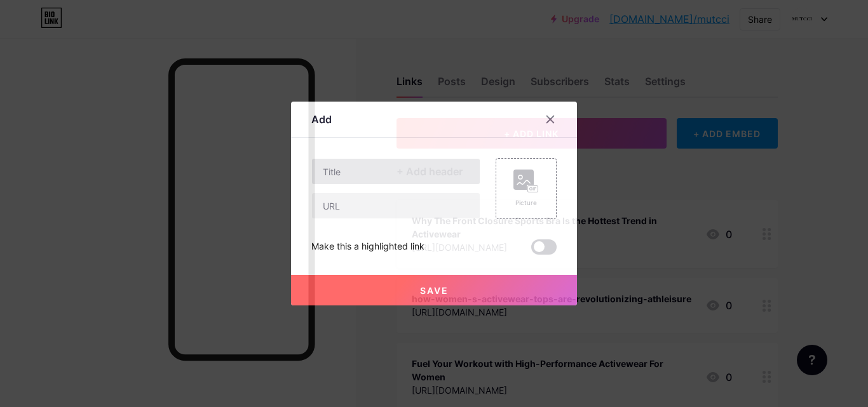  I want to click on div: Picture, so click(526, 203).